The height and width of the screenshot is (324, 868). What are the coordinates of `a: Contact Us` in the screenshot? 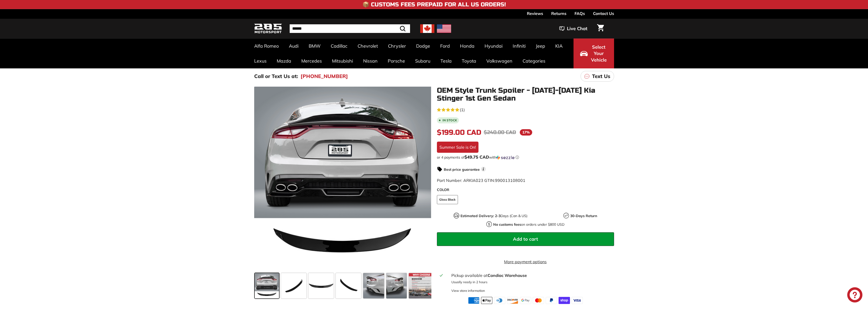 It's located at (603, 14).